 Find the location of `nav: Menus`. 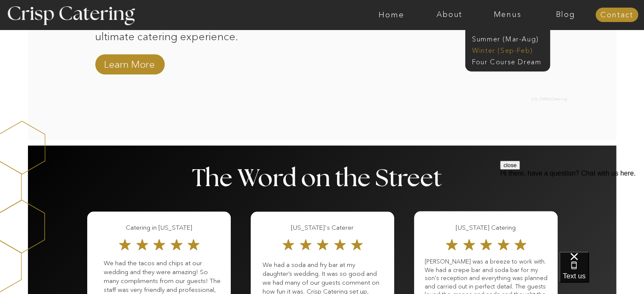

nav: Menus is located at coordinates (507, 15).